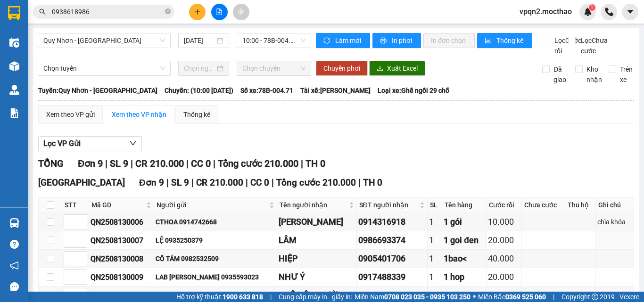  I want to click on img: icon-new-feature, so click(588, 12).